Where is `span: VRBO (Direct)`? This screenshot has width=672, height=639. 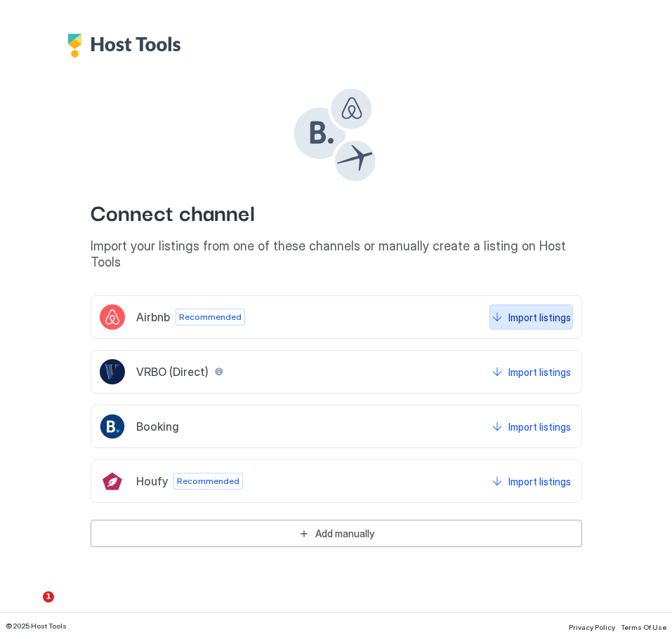 span: VRBO (Direct) is located at coordinates (172, 372).